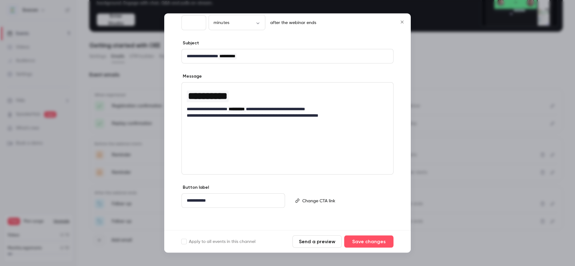 The width and height of the screenshot is (575, 266). I want to click on button: Send a preview, so click(317, 242).